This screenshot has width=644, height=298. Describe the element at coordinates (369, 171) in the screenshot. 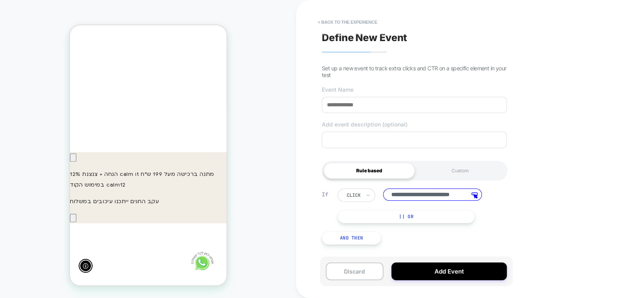

I see `div: Rule based` at that location.